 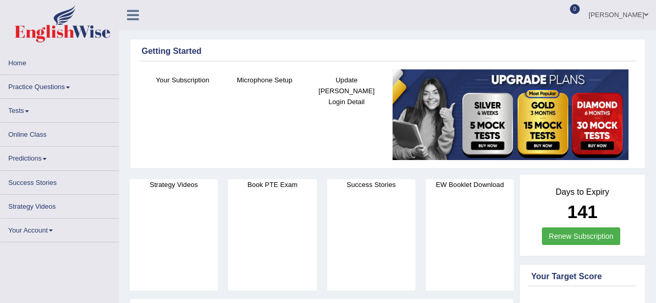 What do you see at coordinates (183, 80) in the screenshot?
I see `h4: Your Subscription` at bounding box center [183, 80].